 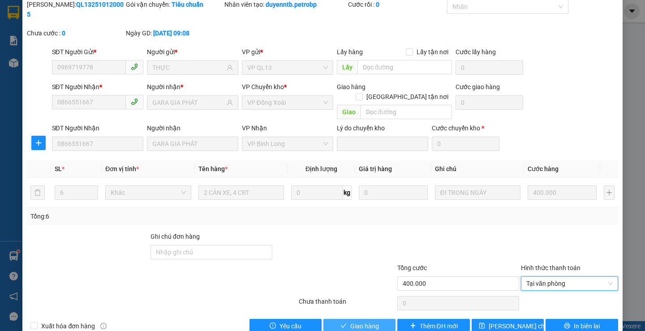 I want to click on div: CHÚ ĐÁNG, so click(x=100, y=34).